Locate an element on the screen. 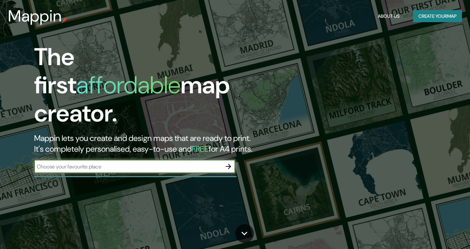 This screenshot has height=249, width=470. input: Choose your favourite place is located at coordinates (128, 166).